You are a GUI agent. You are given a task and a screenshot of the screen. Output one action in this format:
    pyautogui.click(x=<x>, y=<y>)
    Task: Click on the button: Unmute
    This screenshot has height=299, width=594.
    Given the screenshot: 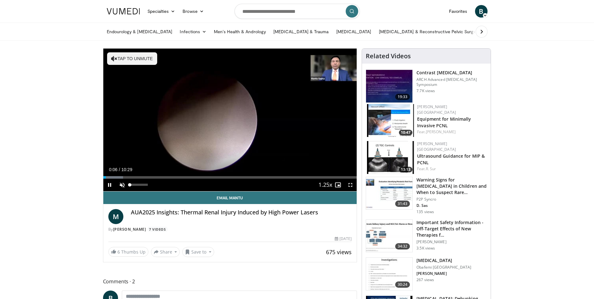 What is the action you would take?
    pyautogui.click(x=122, y=185)
    